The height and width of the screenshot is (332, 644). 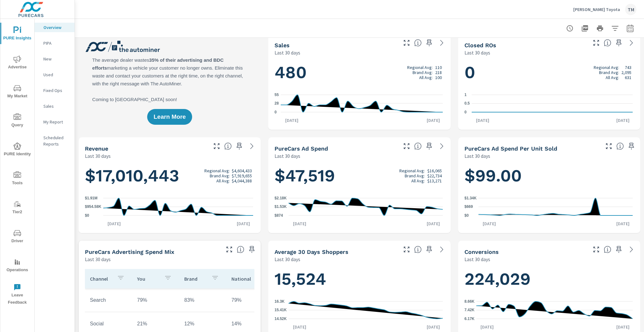 What do you see at coordinates (241, 249) in the screenshot?
I see `span: This table looks at how you compare to the amount of budget you spend per channel as opposed to y...` at bounding box center [241, 249].